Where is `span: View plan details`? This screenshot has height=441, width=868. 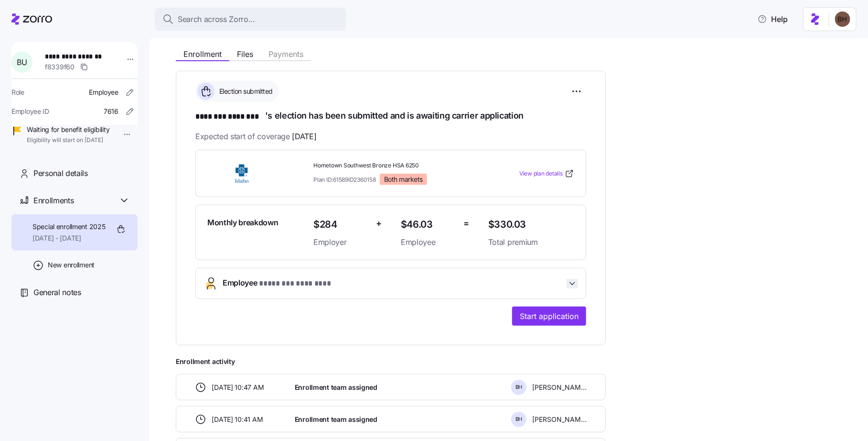 span: View plan details is located at coordinates (541, 173).